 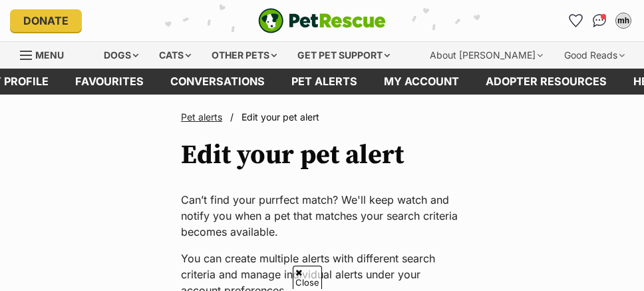 What do you see at coordinates (218, 82) in the screenshot?
I see `a: conversations` at bounding box center [218, 82].